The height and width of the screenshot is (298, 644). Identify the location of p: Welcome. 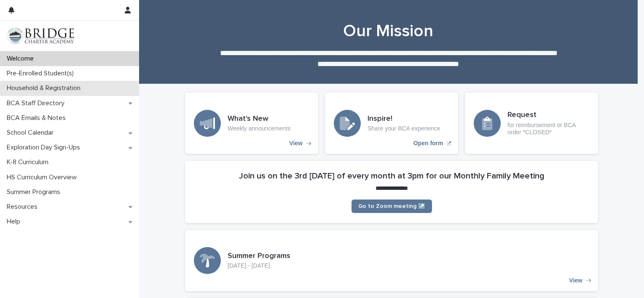
(22, 59).